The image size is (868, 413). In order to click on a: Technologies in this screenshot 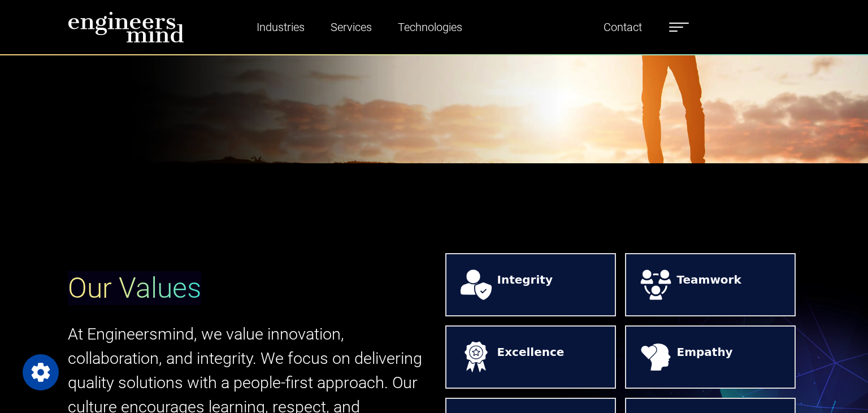, I will do `click(430, 27)`.